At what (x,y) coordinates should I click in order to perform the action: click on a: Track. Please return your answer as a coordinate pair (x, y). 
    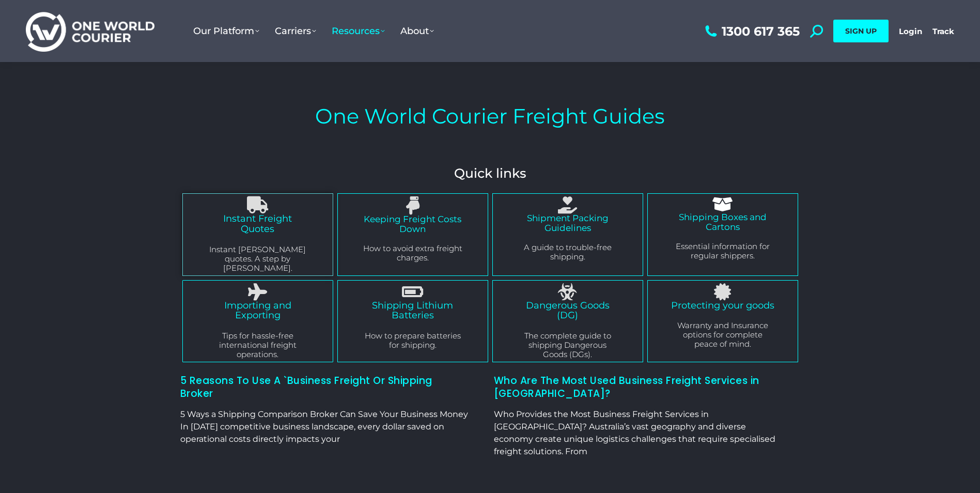
    Looking at the image, I should click on (943, 31).